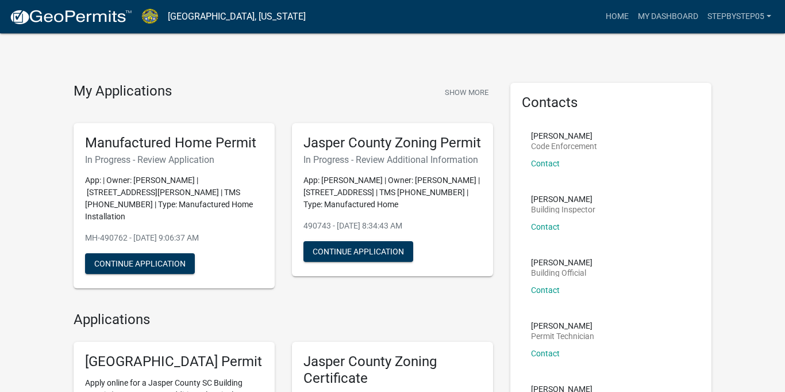 Image resolution: width=785 pixels, height=392 pixels. Describe the element at coordinates (174, 143) in the screenshot. I see `h5: Manufactured Home Permit` at that location.